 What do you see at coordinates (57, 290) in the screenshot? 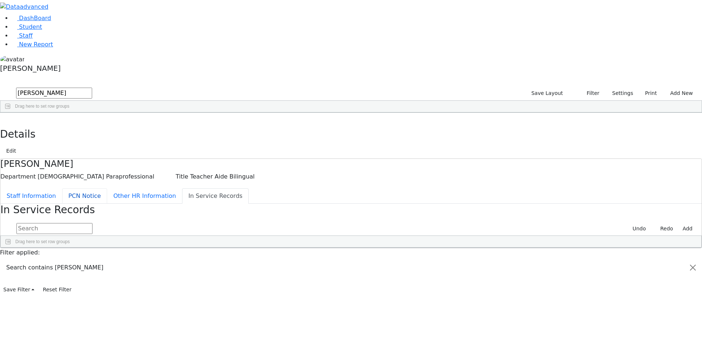
I see `button: Reset Filter` at bounding box center [57, 290].